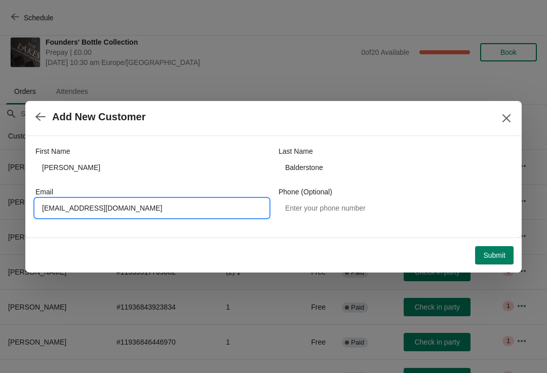 The height and width of the screenshot is (373, 547). I want to click on label: Last Name, so click(296, 151).